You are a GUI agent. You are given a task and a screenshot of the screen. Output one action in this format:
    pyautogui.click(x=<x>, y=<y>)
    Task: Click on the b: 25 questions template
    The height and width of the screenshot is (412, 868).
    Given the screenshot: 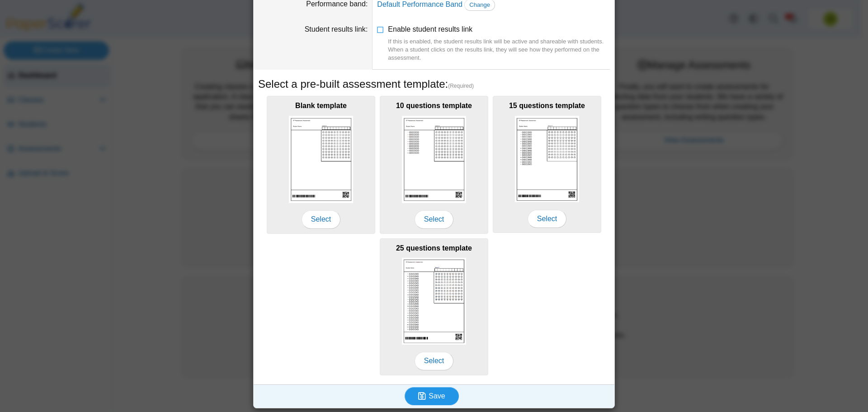 What is the action you would take?
    pyautogui.click(x=434, y=248)
    